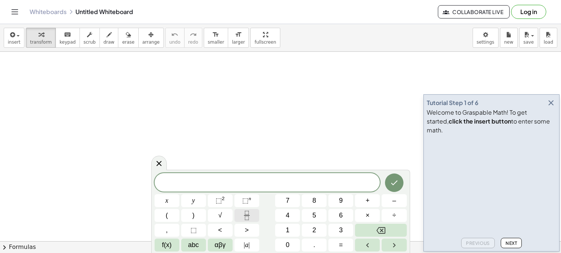 Image resolution: width=561 pixels, height=253 pixels. What do you see at coordinates (485, 38) in the screenshot?
I see `button: settings` at bounding box center [485, 38].